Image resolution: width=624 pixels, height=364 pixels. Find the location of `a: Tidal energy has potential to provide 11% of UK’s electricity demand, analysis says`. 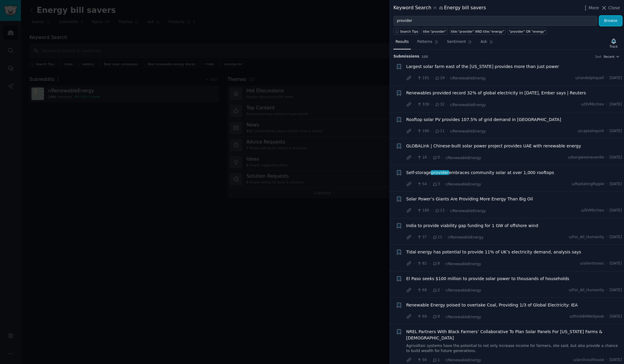

a: Tidal energy has potential to provide 11% of UK’s electricity demand, analysis says is located at coordinates (494, 252).